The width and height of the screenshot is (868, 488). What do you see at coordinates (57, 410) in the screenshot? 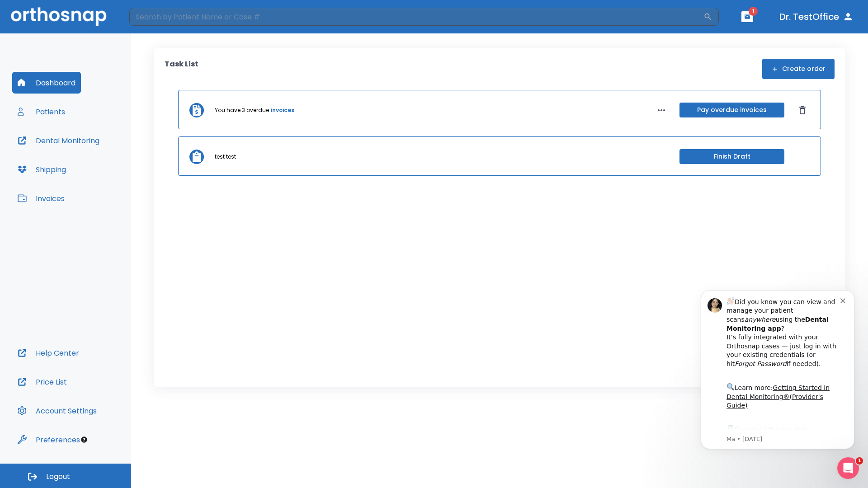
I see `a: Account Settings` at bounding box center [57, 410].